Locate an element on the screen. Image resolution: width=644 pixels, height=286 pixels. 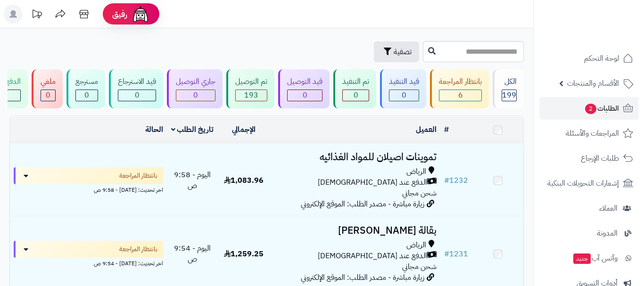
span: إشعارات التحويلات البنكية is located at coordinates (583, 183).